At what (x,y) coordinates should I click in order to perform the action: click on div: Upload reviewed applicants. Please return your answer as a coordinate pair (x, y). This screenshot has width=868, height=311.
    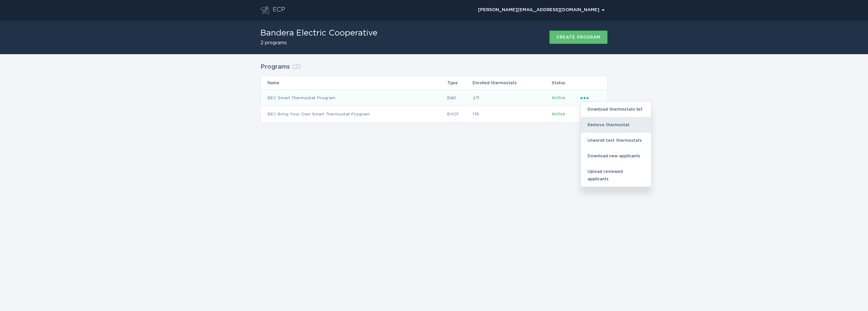
    Looking at the image, I should click on (616, 175).